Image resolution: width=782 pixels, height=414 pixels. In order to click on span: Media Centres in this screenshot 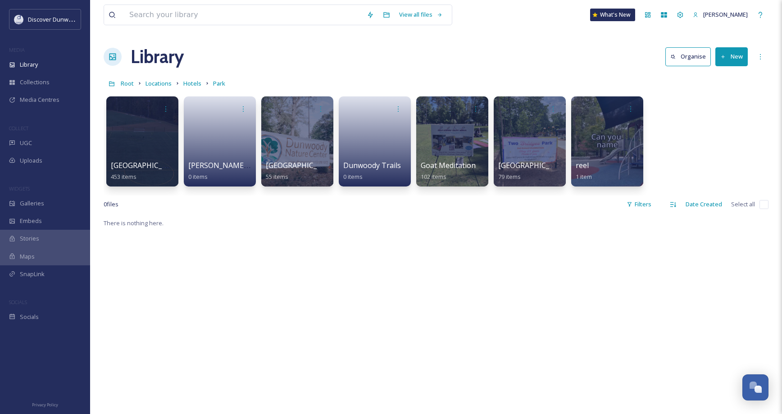, I will do `click(40, 100)`.